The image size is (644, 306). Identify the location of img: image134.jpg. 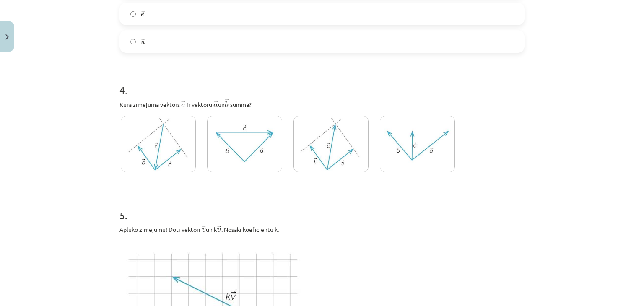
(417, 144).